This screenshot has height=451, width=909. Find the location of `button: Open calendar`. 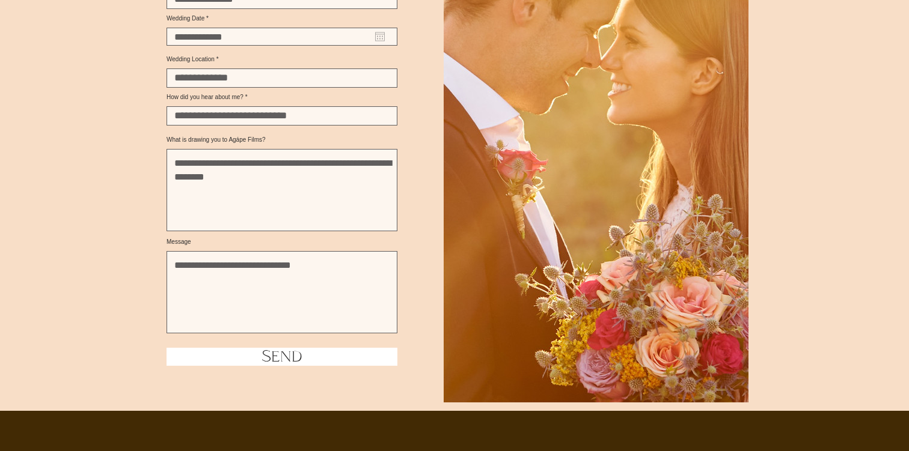

button: Open calendar is located at coordinates (380, 37).